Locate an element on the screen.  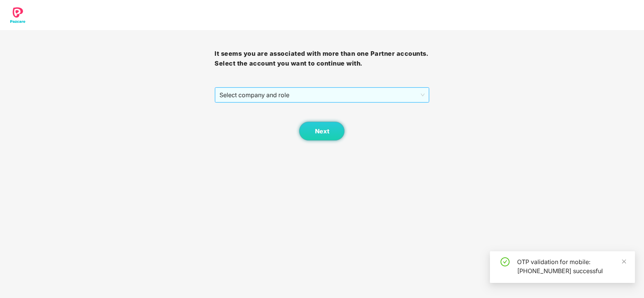
span: Select company and role is located at coordinates (322, 95).